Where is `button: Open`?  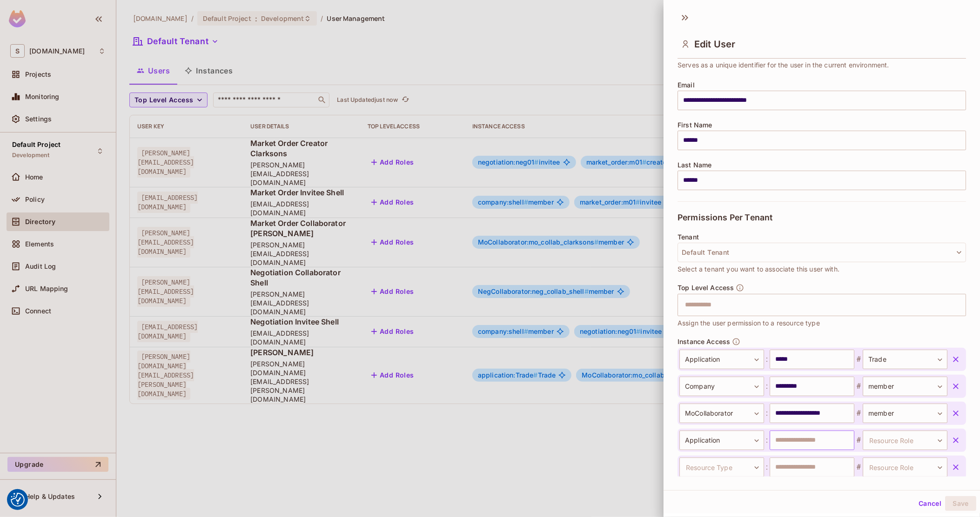
button: Open is located at coordinates (962, 305).